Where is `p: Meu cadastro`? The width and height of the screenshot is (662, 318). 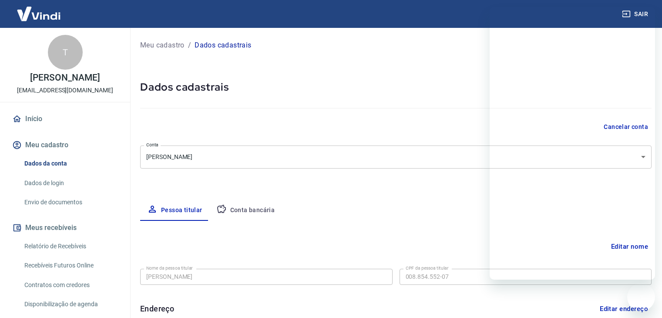
p: Meu cadastro is located at coordinates (162, 45).